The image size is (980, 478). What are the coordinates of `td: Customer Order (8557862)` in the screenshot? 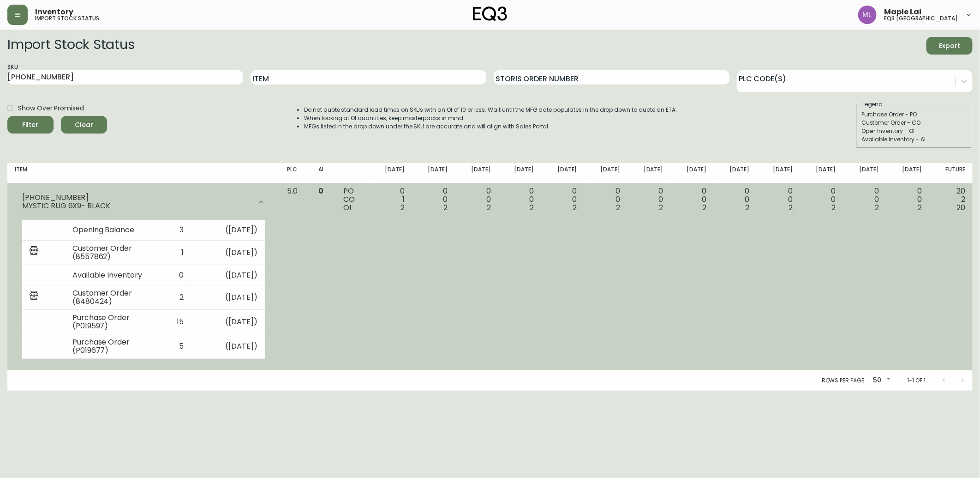 It's located at (111, 252).